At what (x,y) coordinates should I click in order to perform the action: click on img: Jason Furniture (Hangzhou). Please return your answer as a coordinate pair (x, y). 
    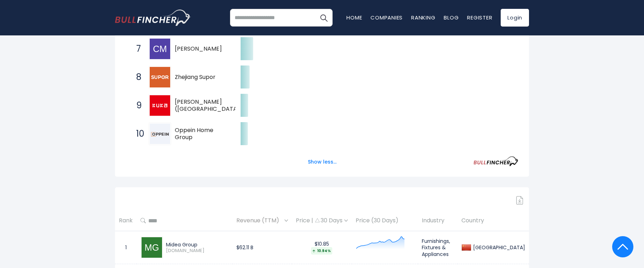
    Looking at the image, I should click on (160, 106).